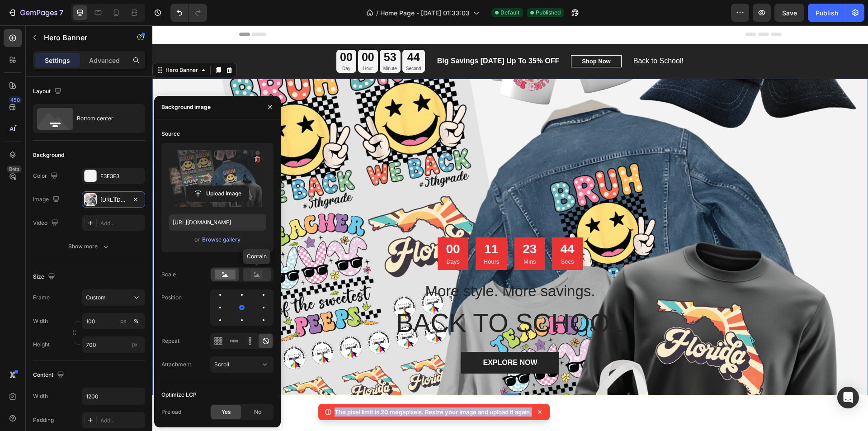 Image resolution: width=868 pixels, height=431 pixels. What do you see at coordinates (35, 12) in the screenshot?
I see `button: 7` at bounding box center [35, 12].